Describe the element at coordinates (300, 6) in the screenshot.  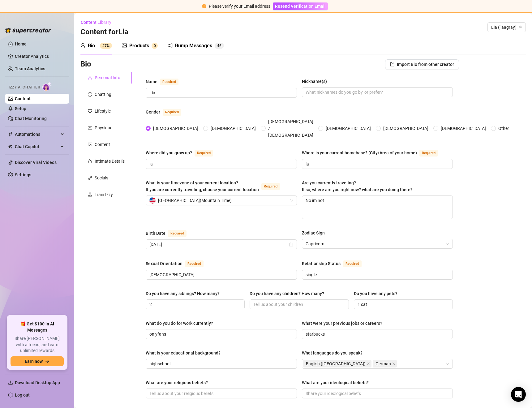
I see `span: Resend Verification Email` at that location.